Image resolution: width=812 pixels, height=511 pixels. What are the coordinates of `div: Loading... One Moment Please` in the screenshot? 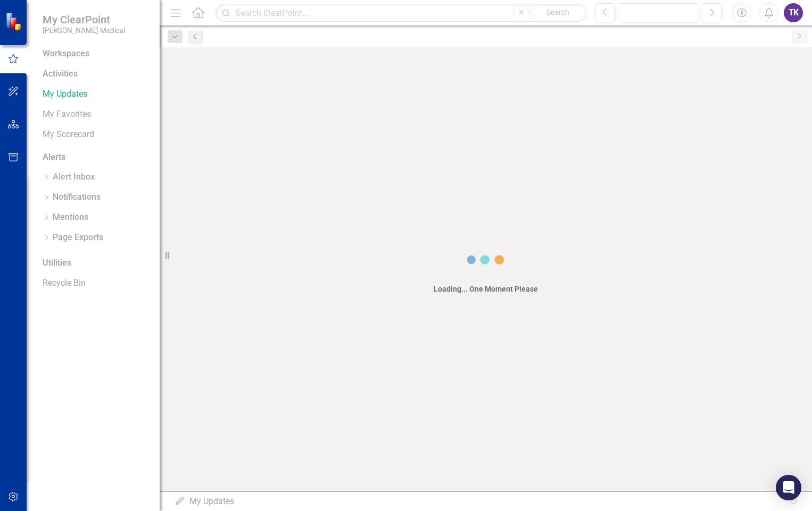 It's located at (486, 289).